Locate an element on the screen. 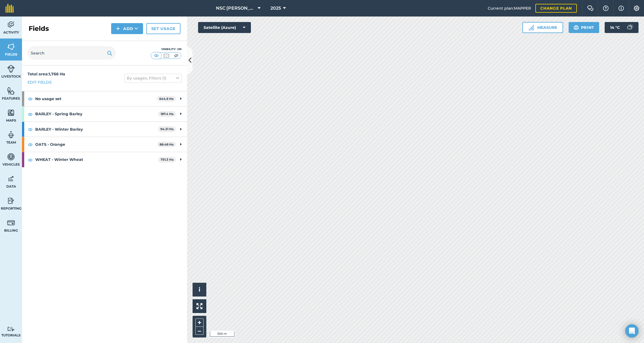 The width and height of the screenshot is (644, 343). div: Visibility: On is located at coordinates (166, 49).